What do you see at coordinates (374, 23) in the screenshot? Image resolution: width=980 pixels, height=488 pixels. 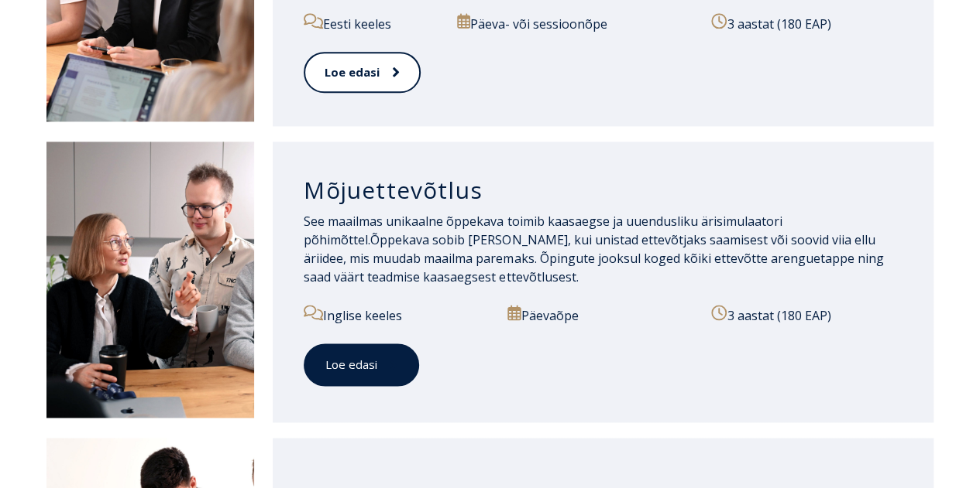 I see `p: Eesti keeles` at bounding box center [374, 23].